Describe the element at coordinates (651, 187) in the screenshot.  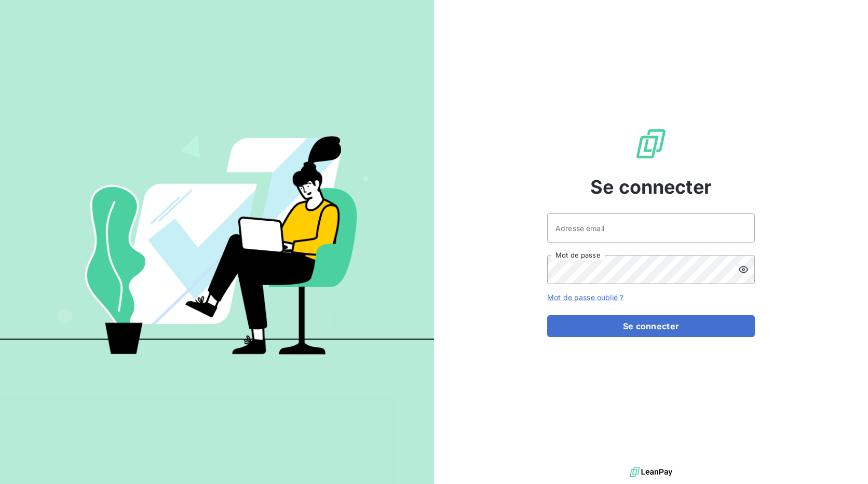
I see `span: Se connecter` at that location.